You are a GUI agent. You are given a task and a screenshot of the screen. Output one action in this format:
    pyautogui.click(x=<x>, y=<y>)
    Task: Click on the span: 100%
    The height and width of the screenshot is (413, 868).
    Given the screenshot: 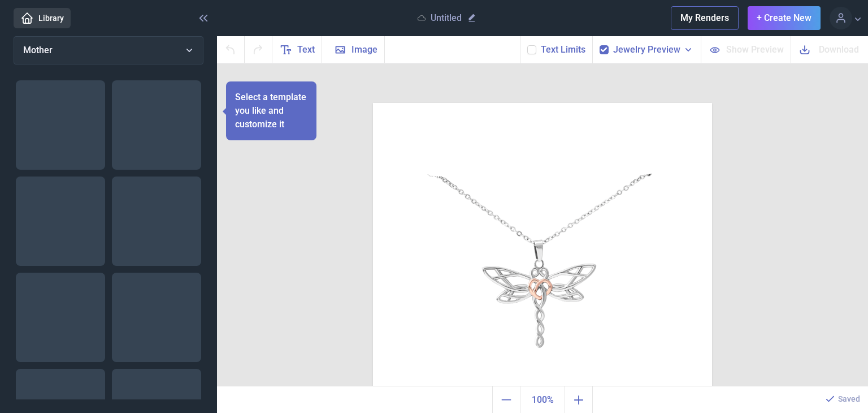 What is the action you would take?
    pyautogui.click(x=542, y=400)
    